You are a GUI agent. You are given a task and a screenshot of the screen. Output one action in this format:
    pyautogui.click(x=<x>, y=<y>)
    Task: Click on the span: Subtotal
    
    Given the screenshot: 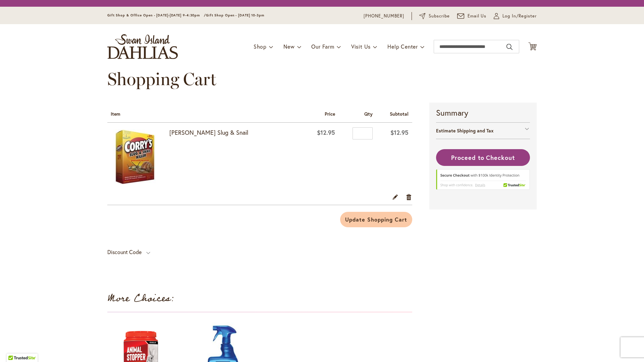 What is the action you would take?
    pyautogui.click(x=399, y=114)
    